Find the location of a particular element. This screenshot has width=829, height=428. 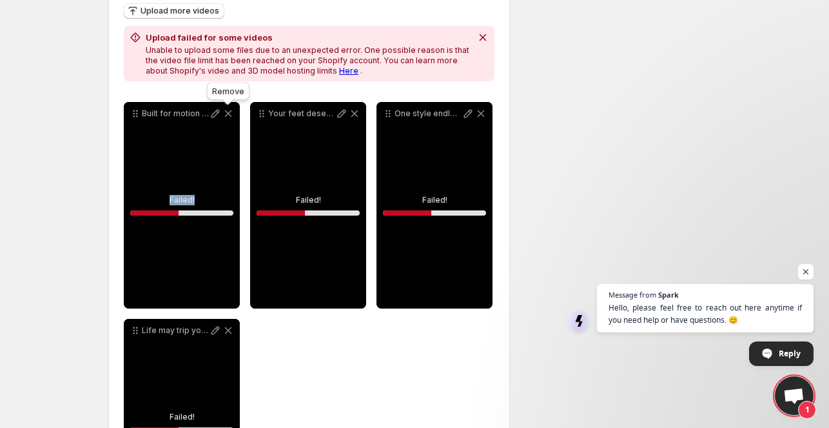

h2: Upload failed for some videos is located at coordinates (308, 37).